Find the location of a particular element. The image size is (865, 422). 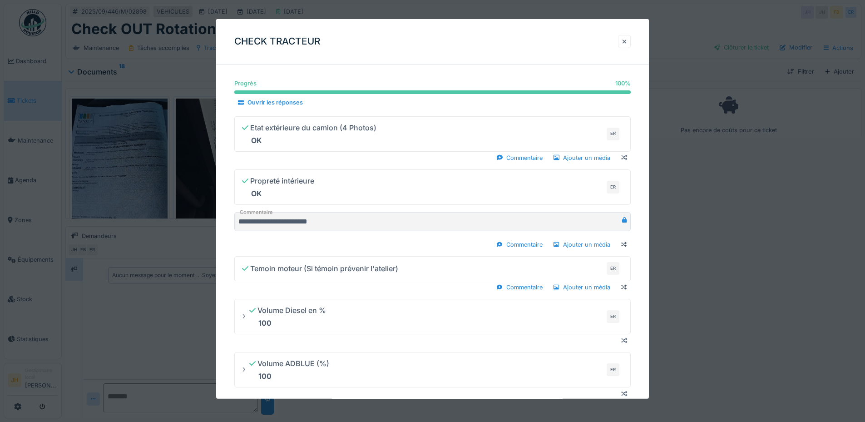

progress: 100 % is located at coordinates (432, 92).